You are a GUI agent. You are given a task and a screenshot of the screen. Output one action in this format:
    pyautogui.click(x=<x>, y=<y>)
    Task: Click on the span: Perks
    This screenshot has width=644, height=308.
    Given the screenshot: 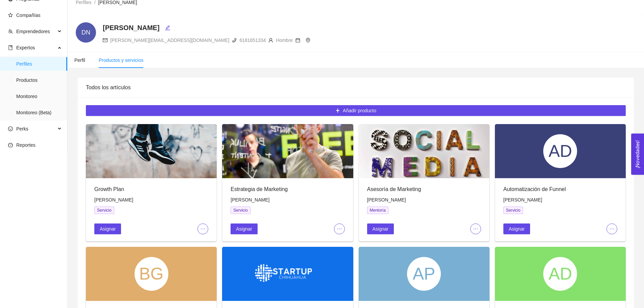 What is the action you would take?
    pyautogui.click(x=22, y=129)
    